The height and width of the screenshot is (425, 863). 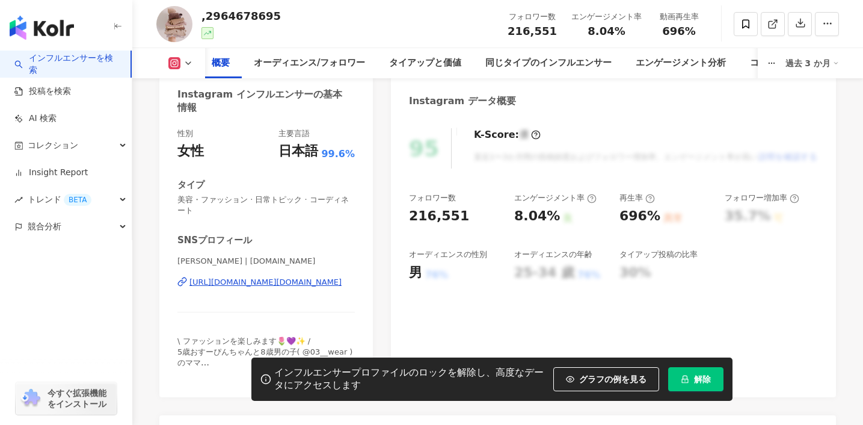 What do you see at coordinates (185, 134) in the screenshot?
I see `div: 性別` at bounding box center [185, 134].